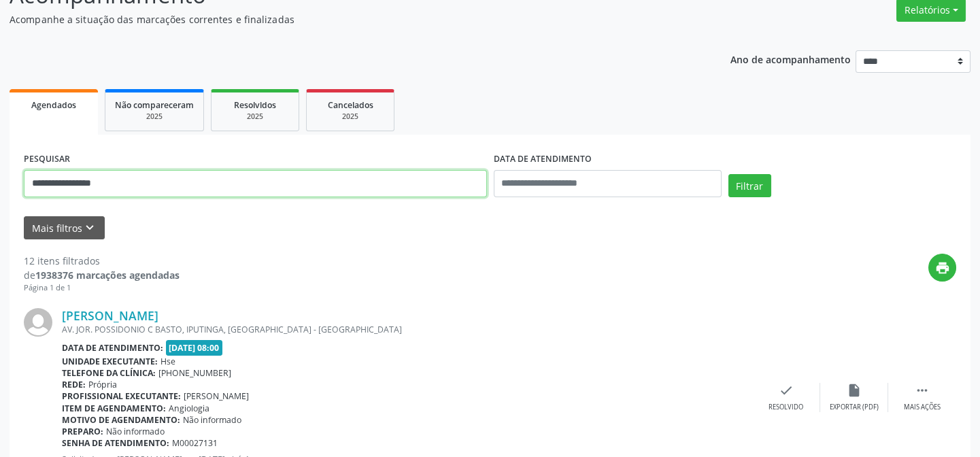 The height and width of the screenshot is (457, 980). Describe the element at coordinates (121, 396) in the screenshot. I see `b: Profissional executante:` at that location.